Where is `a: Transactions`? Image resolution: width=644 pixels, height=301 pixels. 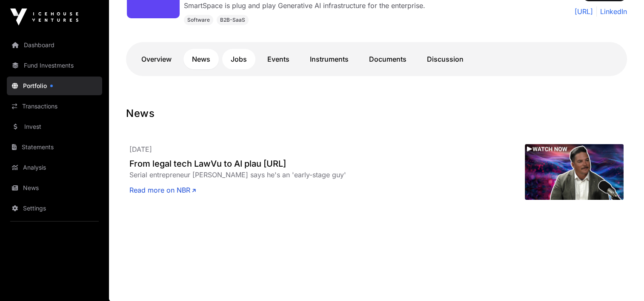 a: Transactions is located at coordinates (55, 106).